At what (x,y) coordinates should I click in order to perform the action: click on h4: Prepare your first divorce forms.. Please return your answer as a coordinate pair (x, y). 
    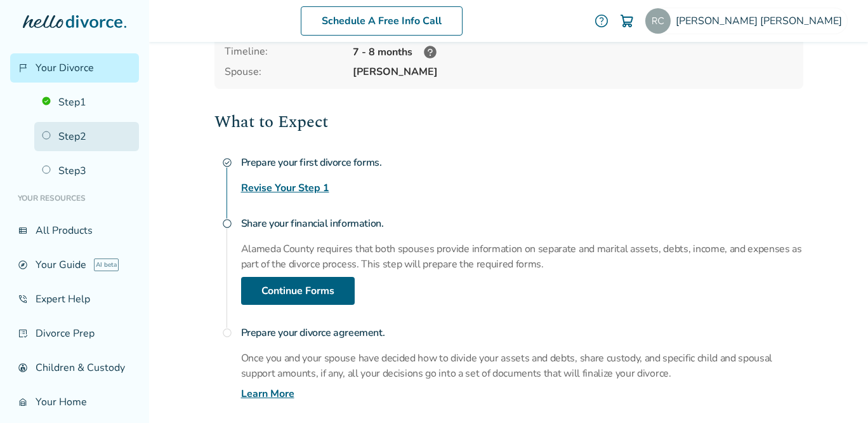
    Looking at the image, I should click on (523, 163).